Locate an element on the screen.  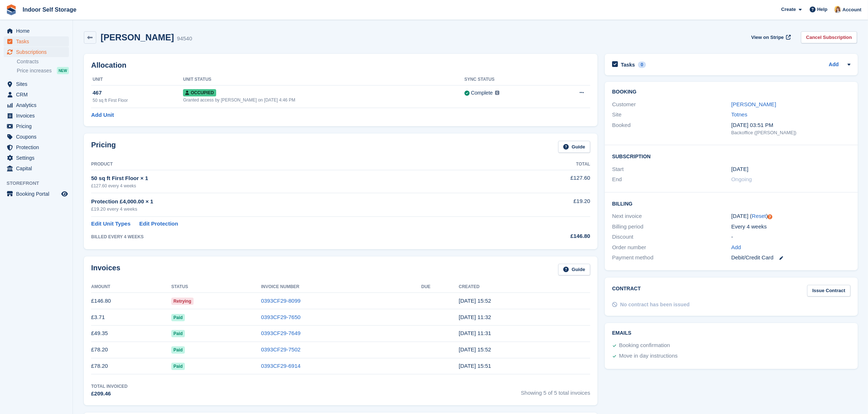
time: 2025-08-05 14:52:06 UTC is located at coordinates (475, 349).